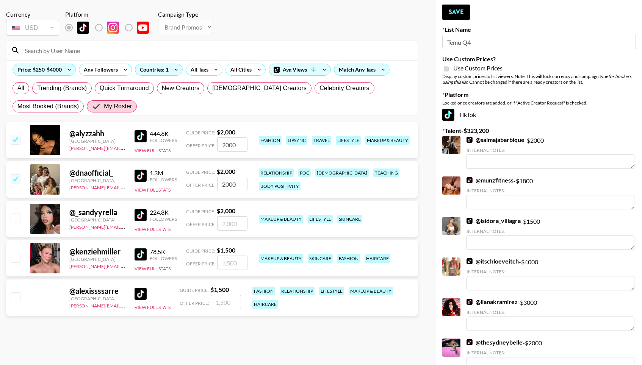 The image size is (642, 365). I want to click on div: Locked once creators are added, or if "Active Creator Request" is checked., so click(539, 103).